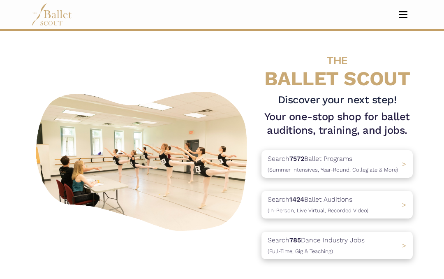 The image size is (444, 279). What do you see at coordinates (337, 245) in the screenshot?
I see `a: Search785Dance Industry Jobs(Full-Time, Gig & Teaching) >` at bounding box center [337, 245].